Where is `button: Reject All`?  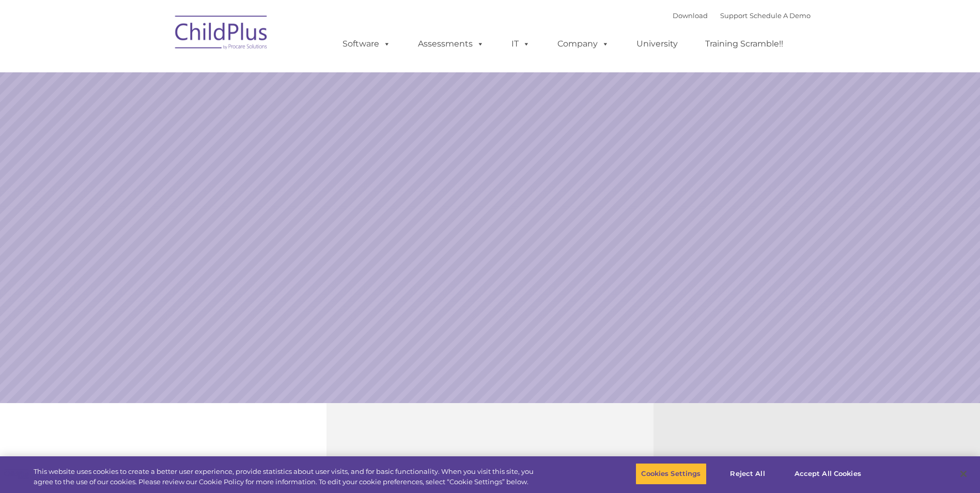
button: Reject All is located at coordinates (747, 474).